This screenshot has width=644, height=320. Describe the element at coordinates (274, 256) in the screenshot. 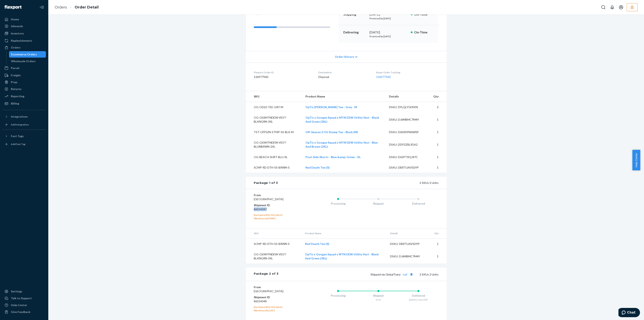

I see `td: OG-GSXMTNDEW-VEST-BLKNGRN-3XL` at that location.